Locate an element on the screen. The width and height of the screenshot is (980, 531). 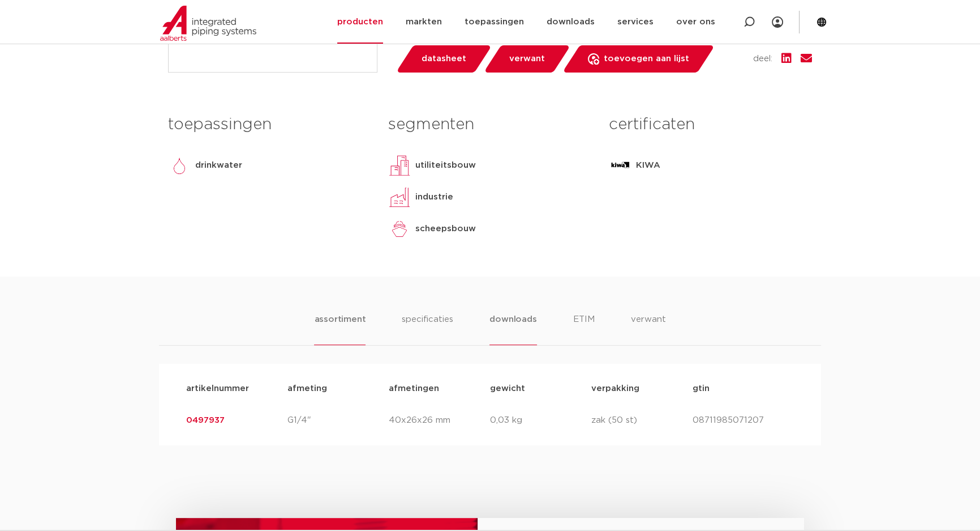
img: drinkwater is located at coordinates (180, 166).